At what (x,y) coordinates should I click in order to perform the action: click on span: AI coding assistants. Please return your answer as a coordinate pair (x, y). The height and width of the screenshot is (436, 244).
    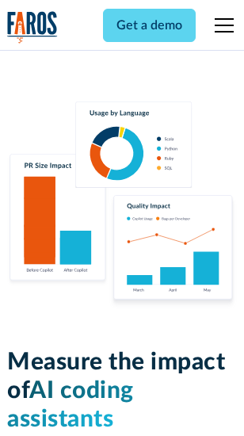
    Looking at the image, I should click on (71, 405).